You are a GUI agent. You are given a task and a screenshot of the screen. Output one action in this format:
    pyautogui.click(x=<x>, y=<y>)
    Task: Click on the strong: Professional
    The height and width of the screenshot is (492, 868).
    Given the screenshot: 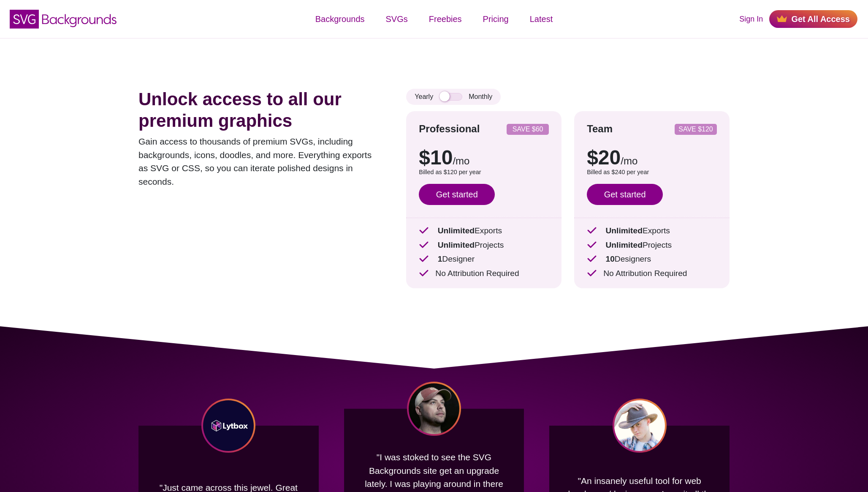 What is the action you would take?
    pyautogui.click(x=449, y=128)
    